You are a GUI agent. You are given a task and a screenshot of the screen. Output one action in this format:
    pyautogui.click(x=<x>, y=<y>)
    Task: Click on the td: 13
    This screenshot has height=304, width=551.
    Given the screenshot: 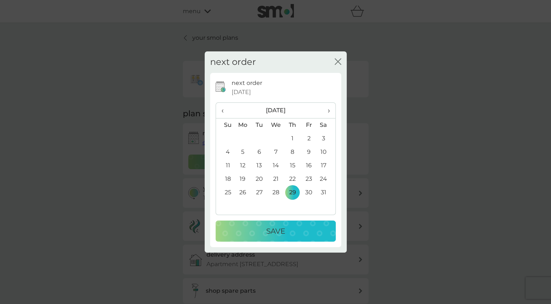 What is the action you would take?
    pyautogui.click(x=259, y=165)
    